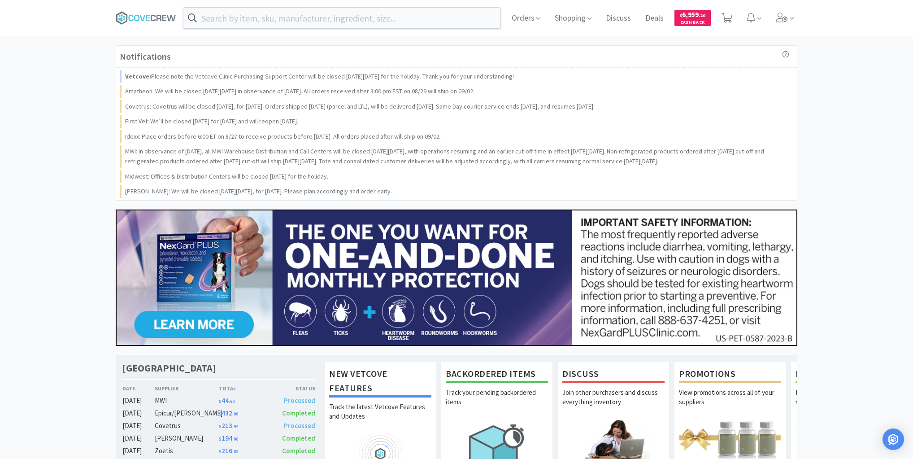 The width and height of the screenshot is (913, 459). What do you see at coordinates (235, 413) in the screenshot?
I see `span: . 00` at bounding box center [235, 413].